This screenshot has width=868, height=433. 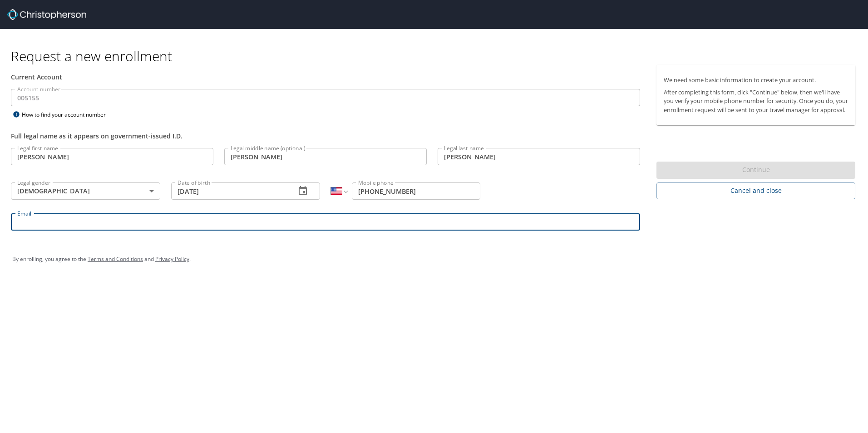 What do you see at coordinates (47, 14) in the screenshot?
I see `img: cbt logo` at bounding box center [47, 14].